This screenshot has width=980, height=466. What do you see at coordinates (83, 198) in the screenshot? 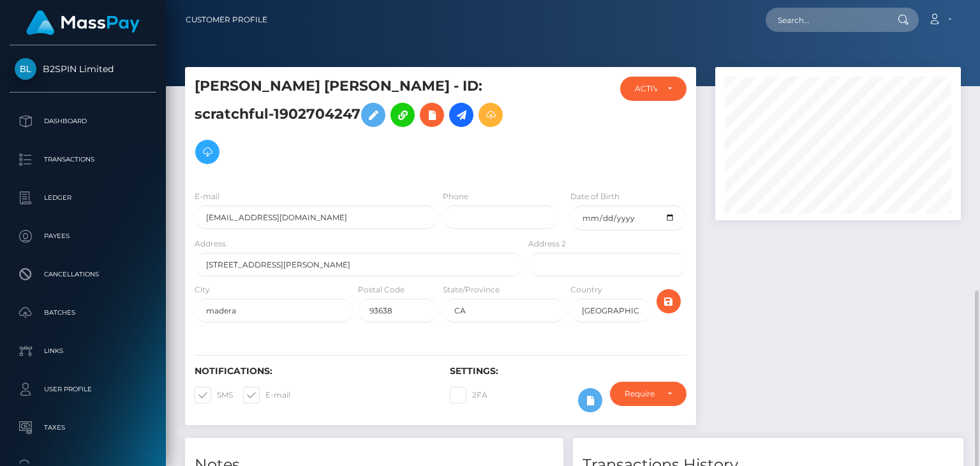
I see `p: Ledger` at bounding box center [83, 198].